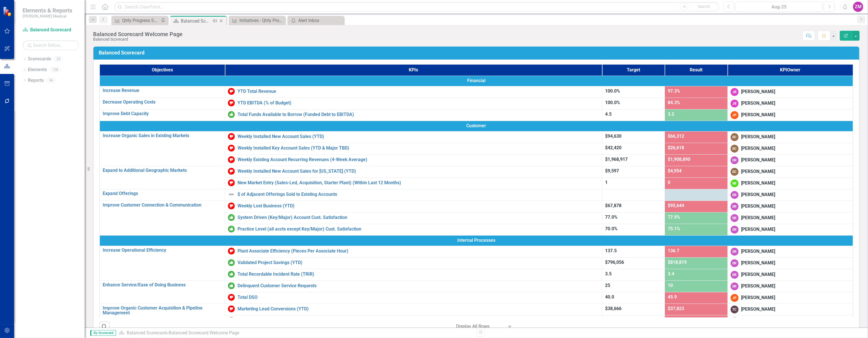 This screenshot has height=338, width=868. I want to click on span: By Scorecard, so click(103, 333).